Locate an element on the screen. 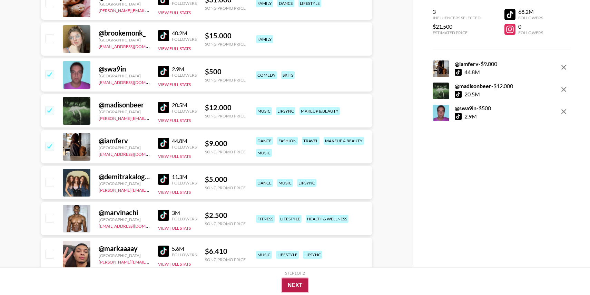 The height and width of the screenshot is (295, 590). div: health & wellness is located at coordinates (327, 219).